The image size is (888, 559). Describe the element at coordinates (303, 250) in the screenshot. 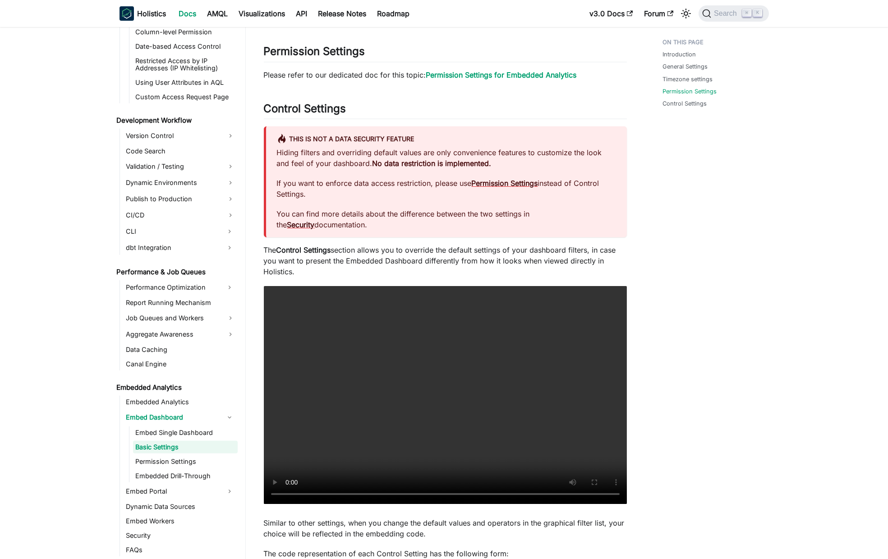

I see `strong: Control Settings` at that location.